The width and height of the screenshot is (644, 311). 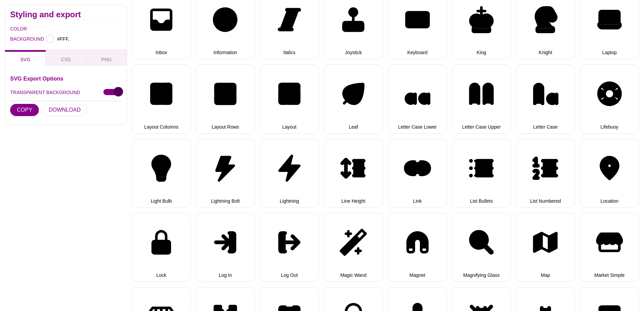 I want to click on label: COLOR, so click(x=14, y=28).